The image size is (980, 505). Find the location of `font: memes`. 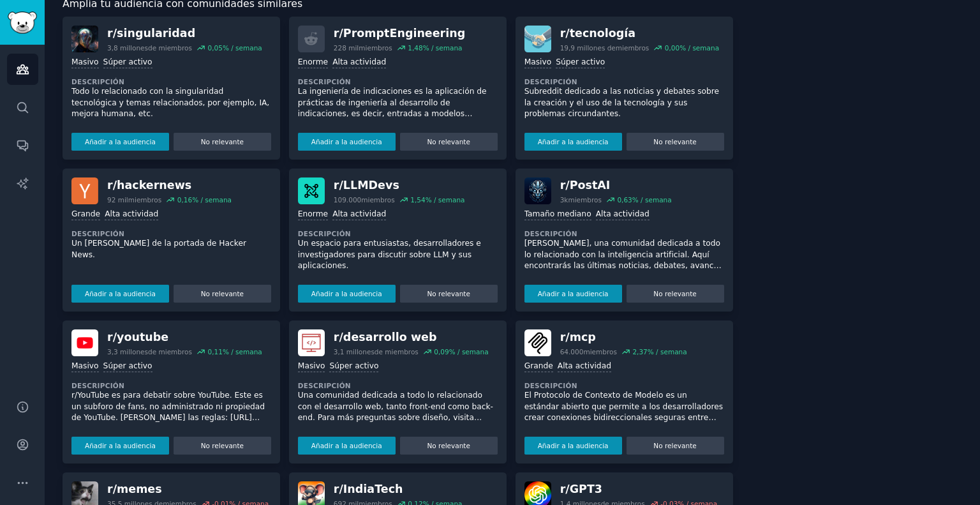

font: memes is located at coordinates (139, 489).